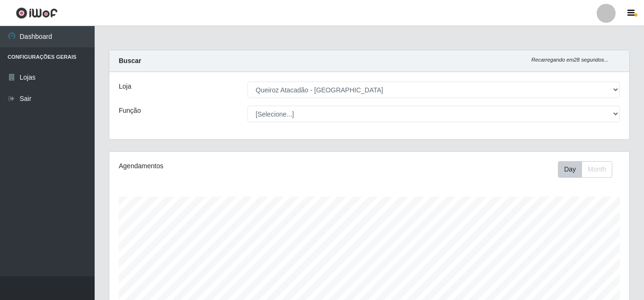  What do you see at coordinates (570, 60) in the screenshot?
I see `i: Recarregando em 28 segundos...` at bounding box center [570, 60].